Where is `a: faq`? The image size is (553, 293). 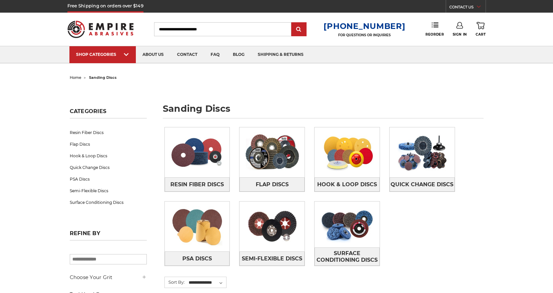 a: faq is located at coordinates (215, 54).